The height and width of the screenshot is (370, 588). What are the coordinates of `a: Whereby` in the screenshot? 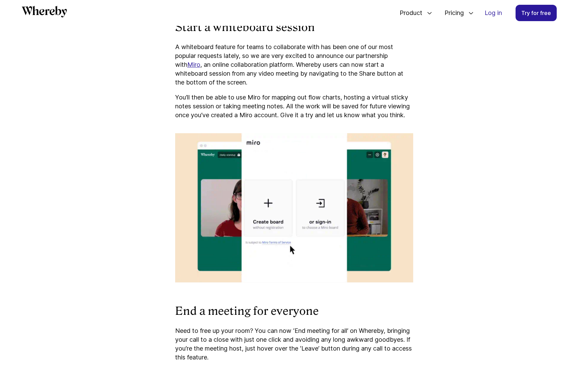 It's located at (44, 13).